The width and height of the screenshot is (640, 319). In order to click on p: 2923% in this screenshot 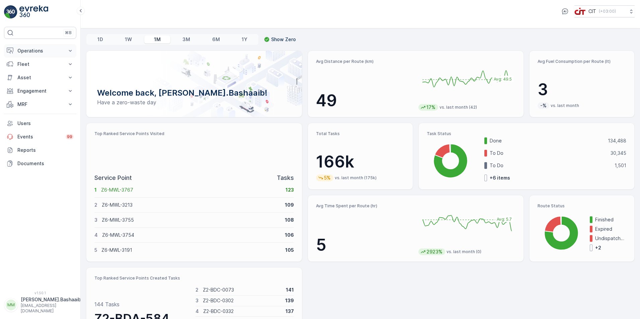, I will do `click(435, 252)`.